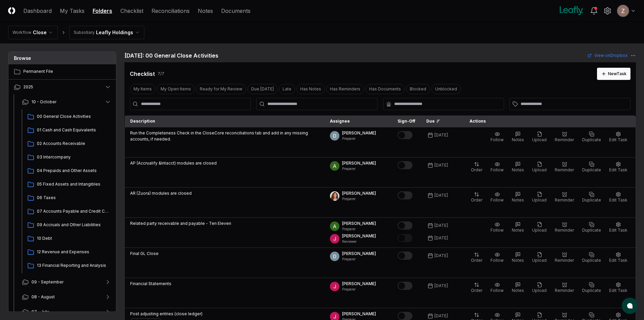  I want to click on button: Has Reminders, so click(346, 89).